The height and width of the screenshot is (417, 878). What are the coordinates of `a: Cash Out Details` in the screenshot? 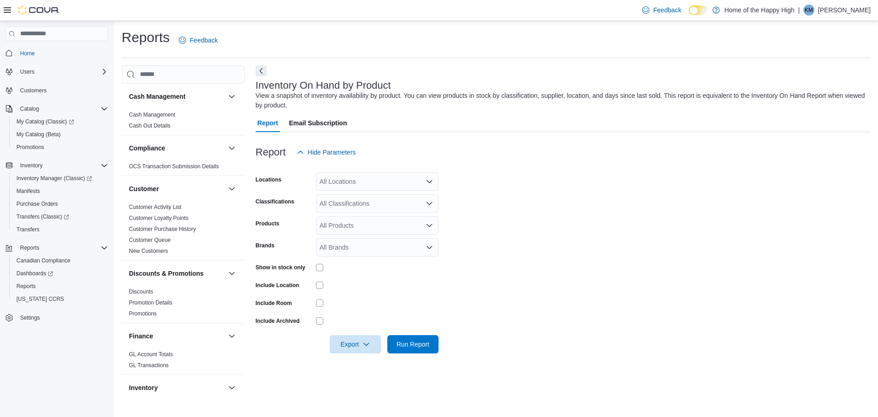 It's located at (150, 126).